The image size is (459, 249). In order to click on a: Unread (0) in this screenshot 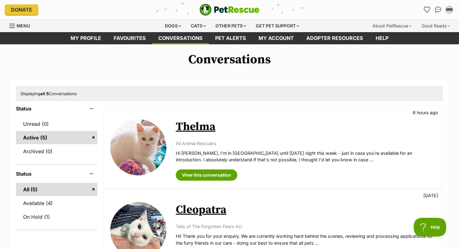, I will do `click(56, 124)`.